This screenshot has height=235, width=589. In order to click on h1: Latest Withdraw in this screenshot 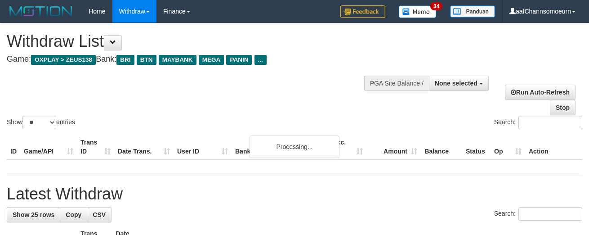, I will do `click(294, 194)`.